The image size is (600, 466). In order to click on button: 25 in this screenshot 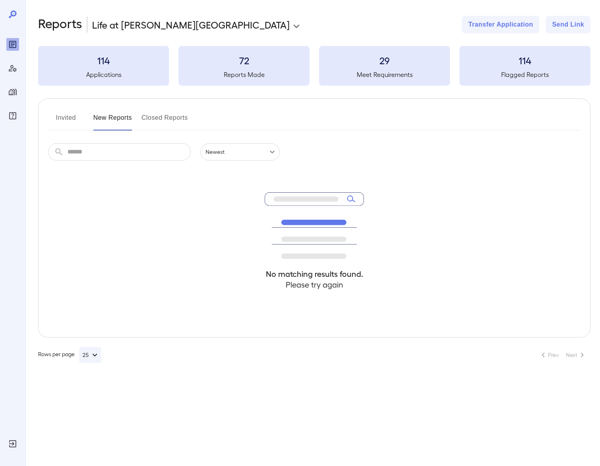, I will do `click(90, 355)`.